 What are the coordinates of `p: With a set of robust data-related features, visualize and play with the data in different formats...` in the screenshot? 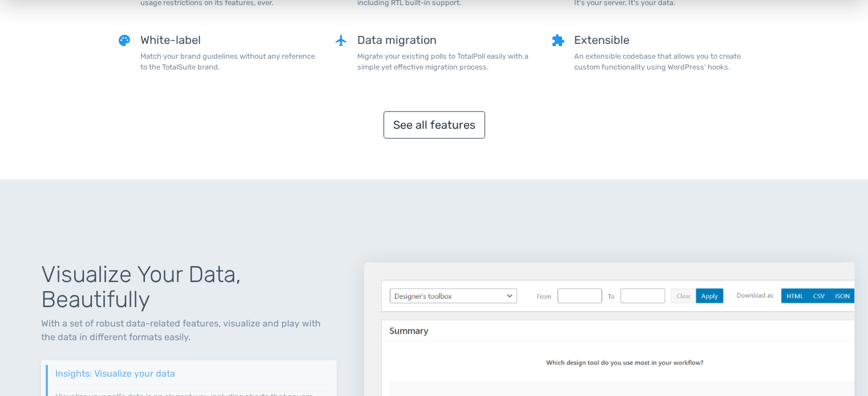 It's located at (189, 331).